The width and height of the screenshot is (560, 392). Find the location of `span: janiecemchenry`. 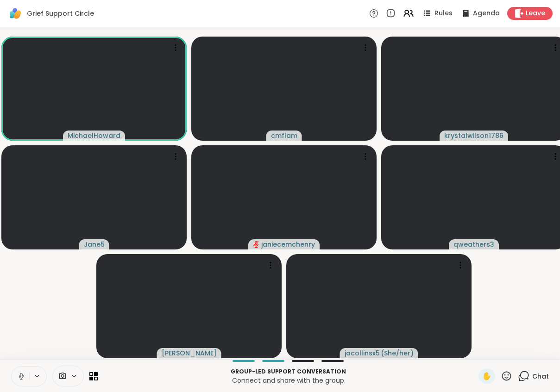

span: janiecemchenry is located at coordinates (288, 244).